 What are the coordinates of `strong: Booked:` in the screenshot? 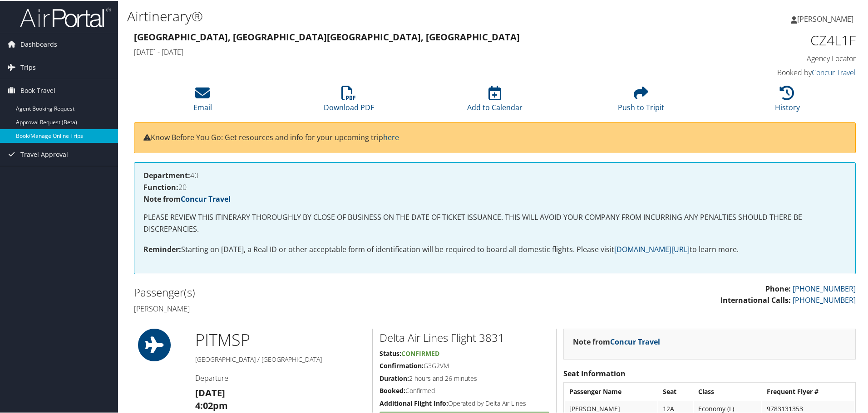 It's located at (392, 390).